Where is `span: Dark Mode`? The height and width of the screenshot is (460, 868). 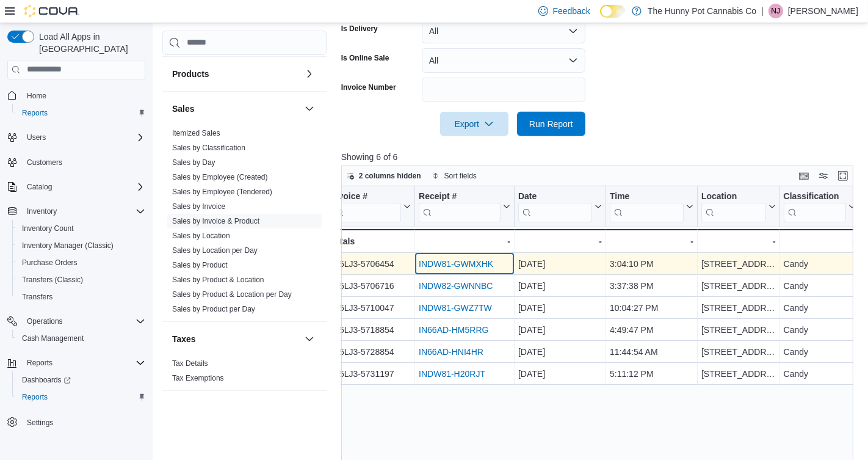
span: Dark Mode is located at coordinates (600, 17).